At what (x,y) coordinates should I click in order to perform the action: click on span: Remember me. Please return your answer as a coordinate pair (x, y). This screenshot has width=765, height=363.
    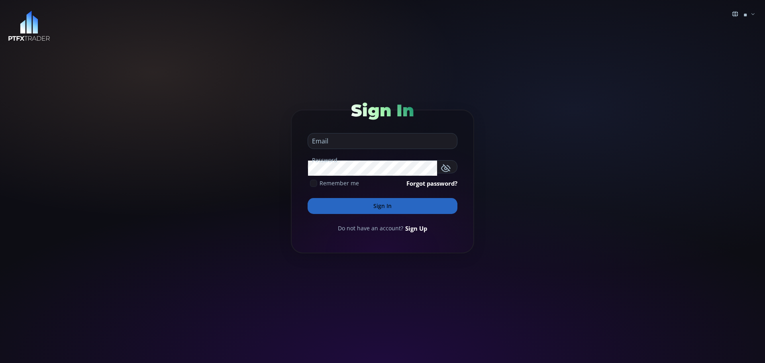
    Looking at the image, I should click on (339, 183).